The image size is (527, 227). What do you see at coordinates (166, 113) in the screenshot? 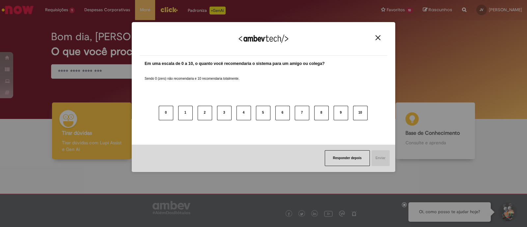
I see `button: 0` at bounding box center [166, 113].